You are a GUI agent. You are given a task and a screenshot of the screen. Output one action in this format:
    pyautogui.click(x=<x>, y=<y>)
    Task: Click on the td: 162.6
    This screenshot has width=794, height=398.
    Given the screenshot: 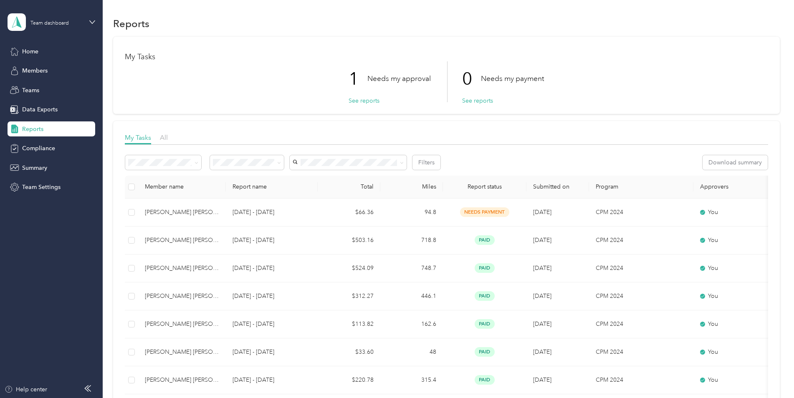 What is the action you would take?
    pyautogui.click(x=412, y=324)
    